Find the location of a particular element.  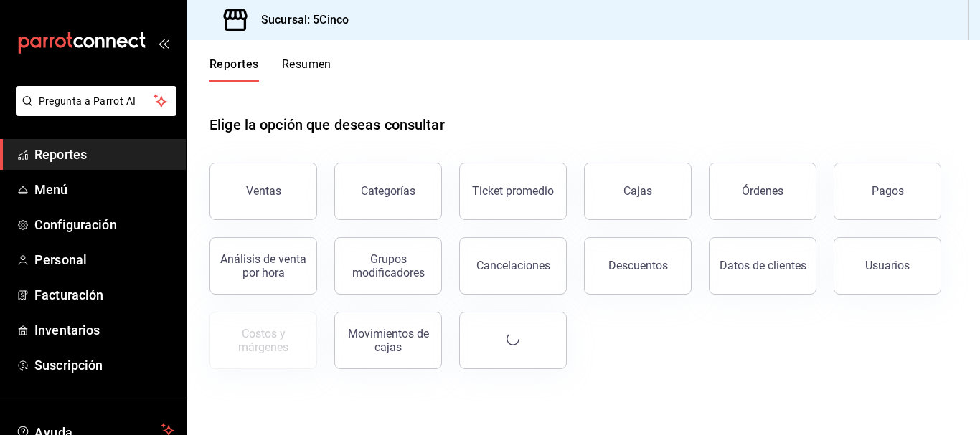

button: Reportes is located at coordinates (234, 70).